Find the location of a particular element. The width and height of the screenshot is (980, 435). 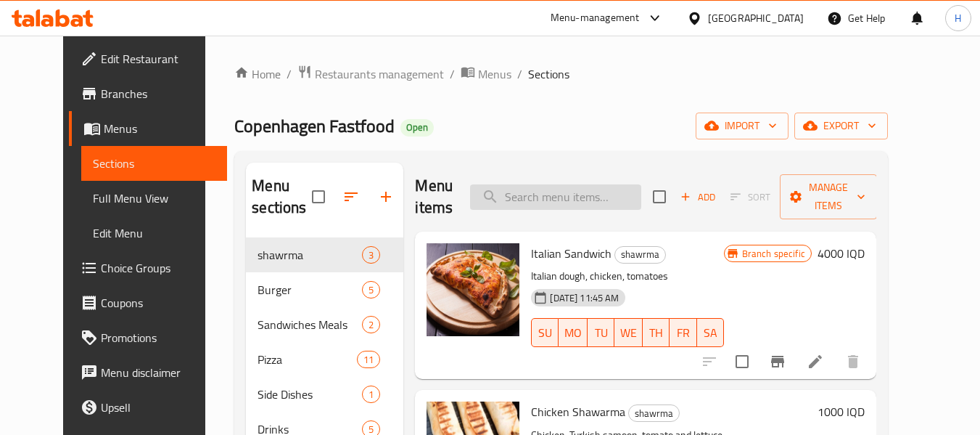

span: Add item is located at coordinates (698, 197).